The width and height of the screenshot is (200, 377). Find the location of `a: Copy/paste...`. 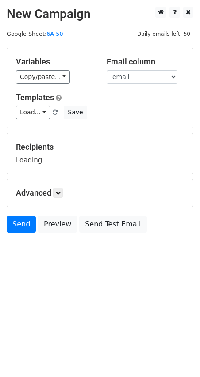

a: Copy/paste... is located at coordinates (43, 77).